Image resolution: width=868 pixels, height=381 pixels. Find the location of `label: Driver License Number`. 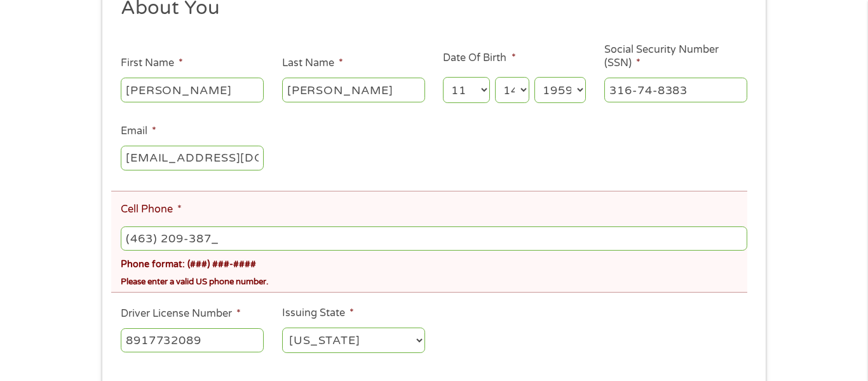

label: Driver License Number is located at coordinates (180, 313).